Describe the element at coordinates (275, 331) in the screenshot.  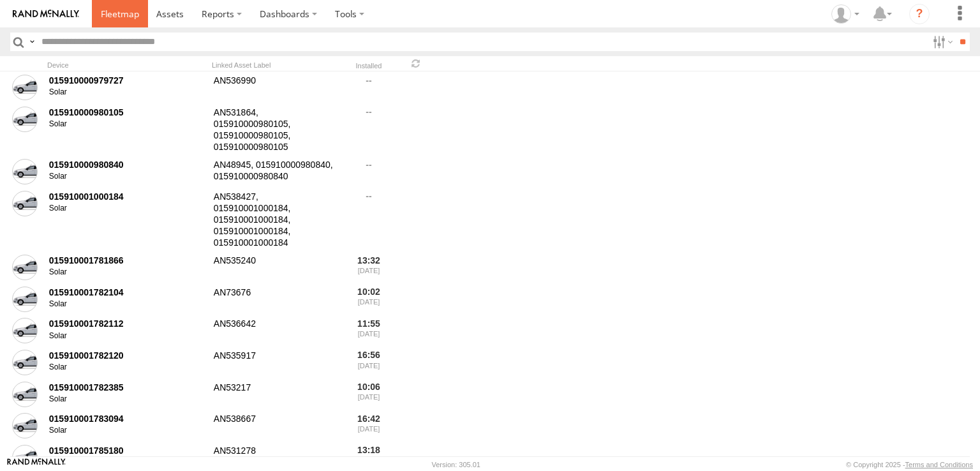
I see `div: AN536642` at that location.